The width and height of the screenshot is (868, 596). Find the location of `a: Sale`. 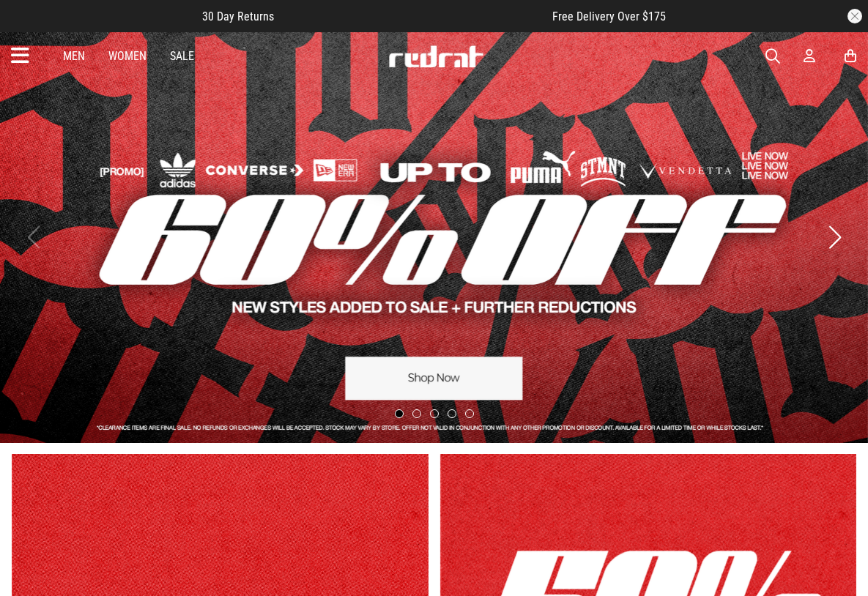

a: Sale is located at coordinates (181, 56).